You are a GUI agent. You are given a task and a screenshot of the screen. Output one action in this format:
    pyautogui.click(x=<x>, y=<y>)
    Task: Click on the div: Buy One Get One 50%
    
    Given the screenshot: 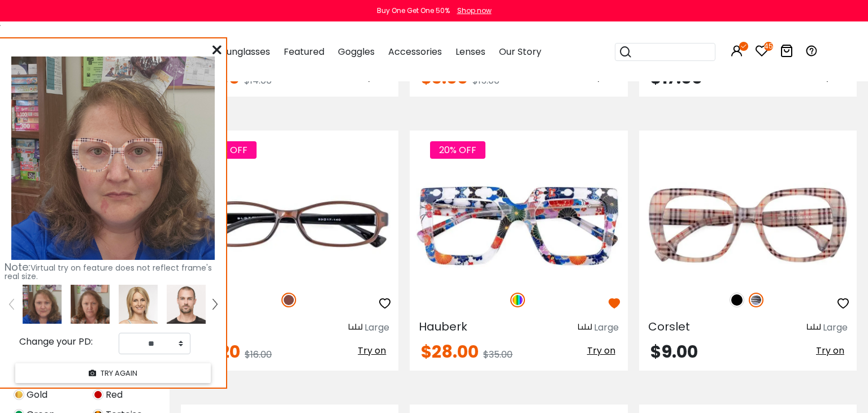 What is the action you would take?
    pyautogui.click(x=413, y=10)
    